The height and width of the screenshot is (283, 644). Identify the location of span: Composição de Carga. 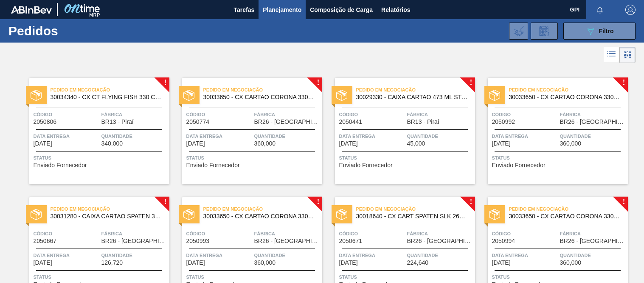
(342, 9).